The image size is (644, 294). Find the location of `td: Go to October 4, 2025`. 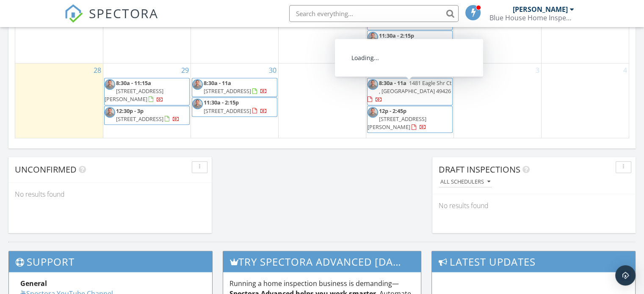

td: Go to October 4, 2025 is located at coordinates (585, 101).